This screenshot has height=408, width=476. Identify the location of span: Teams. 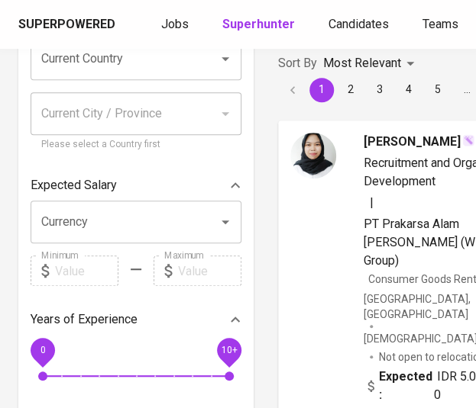
(440, 24).